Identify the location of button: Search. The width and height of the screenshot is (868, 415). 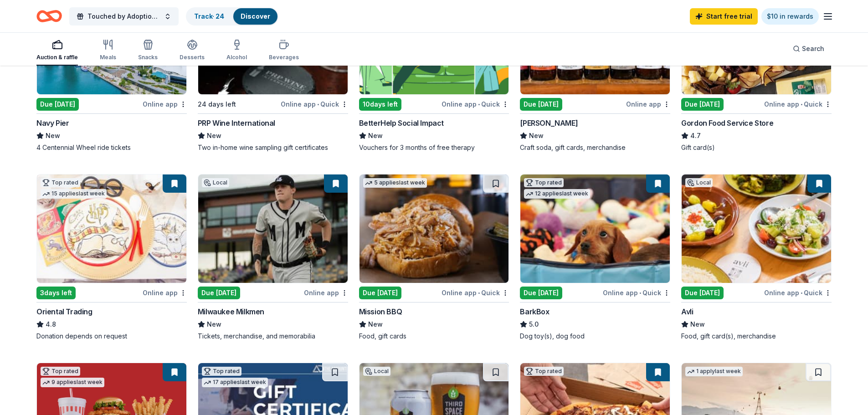
(809, 49).